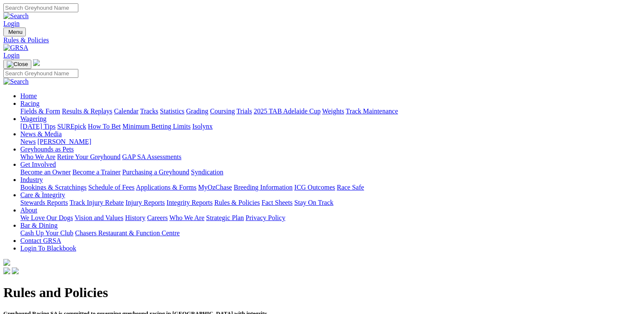 The image size is (644, 314). What do you see at coordinates (86, 111) in the screenshot?
I see `a: Results & Replays` at bounding box center [86, 111].